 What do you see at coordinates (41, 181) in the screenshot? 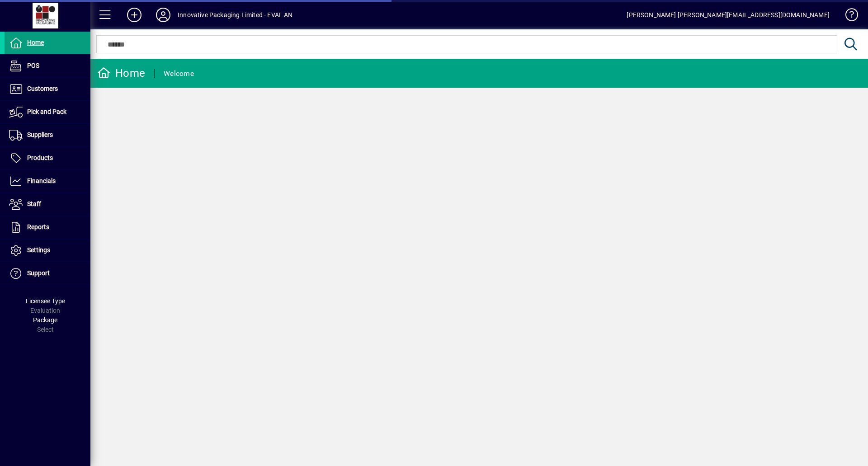
I see `span: Financials` at bounding box center [41, 181].